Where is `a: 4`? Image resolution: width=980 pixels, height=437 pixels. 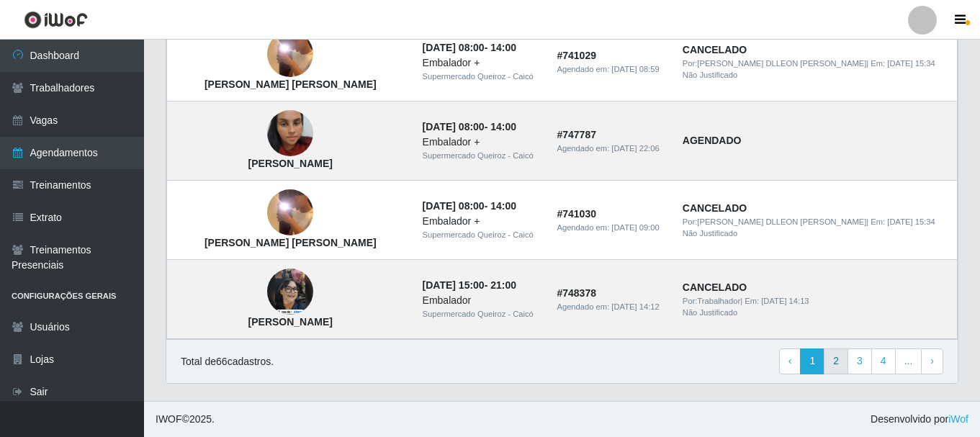
a: 4 is located at coordinates (884, 361).